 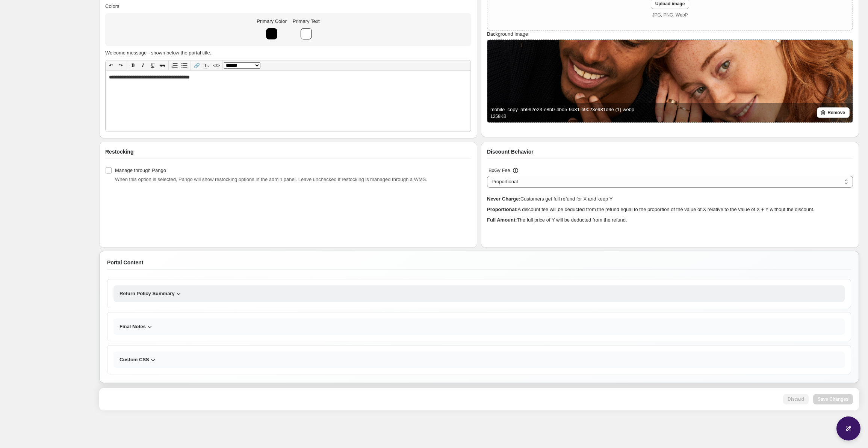 I want to click on h3: Welcome message - shown below the portal title., so click(x=288, y=53).